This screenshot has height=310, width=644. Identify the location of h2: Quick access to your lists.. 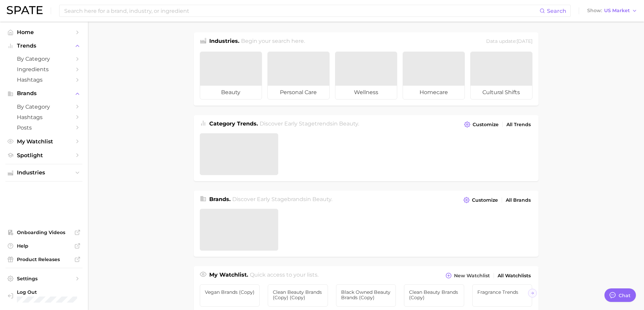
(284, 276).